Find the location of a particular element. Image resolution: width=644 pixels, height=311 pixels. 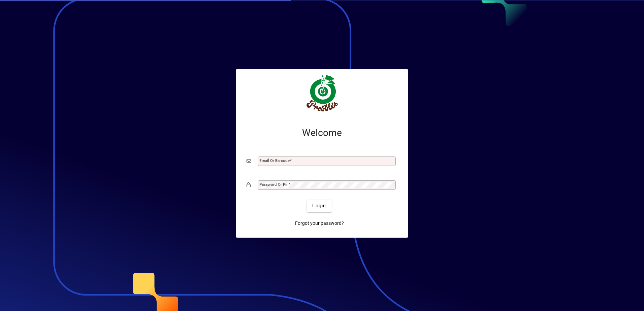

span: Forgot your password? is located at coordinates (319, 223).